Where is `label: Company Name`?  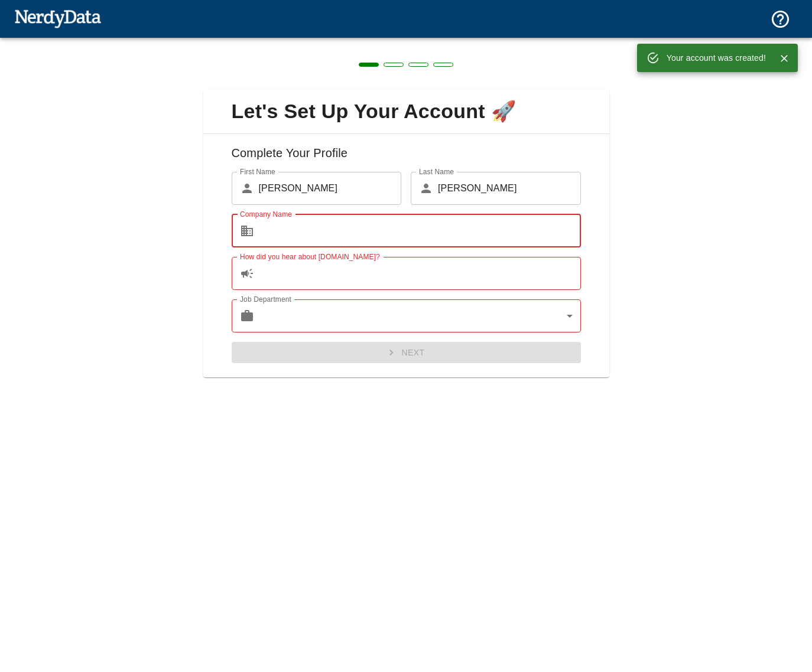 label: Company Name is located at coordinates (266, 214).